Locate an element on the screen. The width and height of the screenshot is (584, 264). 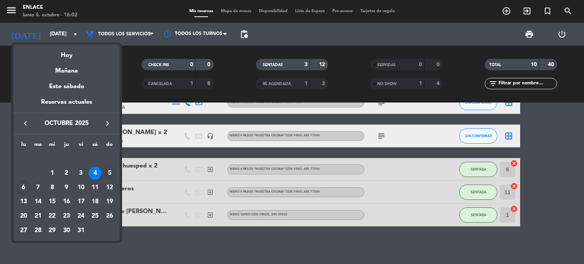
span: octubre 2025 is located at coordinates (67, 124).